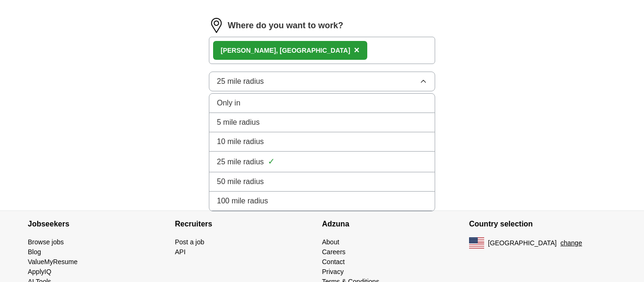 The height and width of the screenshot is (282, 644). I want to click on button: change, so click(572, 243).